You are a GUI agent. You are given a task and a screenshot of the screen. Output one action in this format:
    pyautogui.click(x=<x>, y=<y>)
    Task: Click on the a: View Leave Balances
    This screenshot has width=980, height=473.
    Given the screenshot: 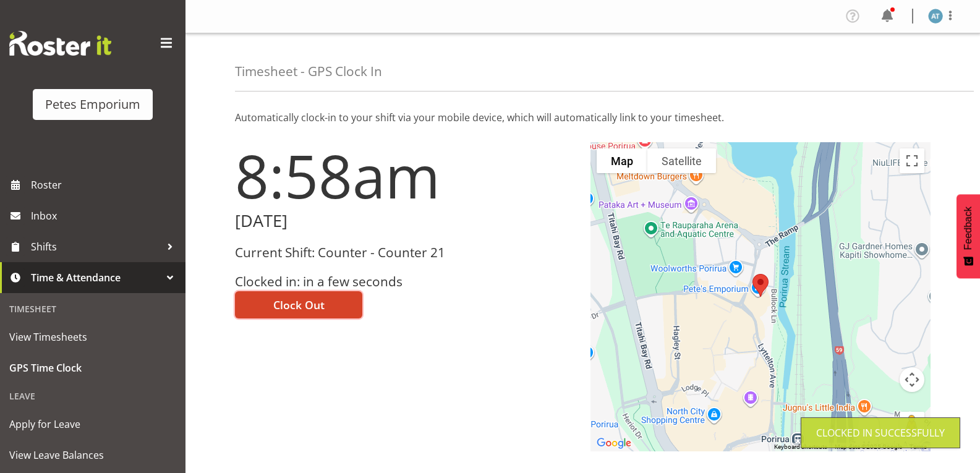 What is the action you would take?
    pyautogui.click(x=93, y=455)
    